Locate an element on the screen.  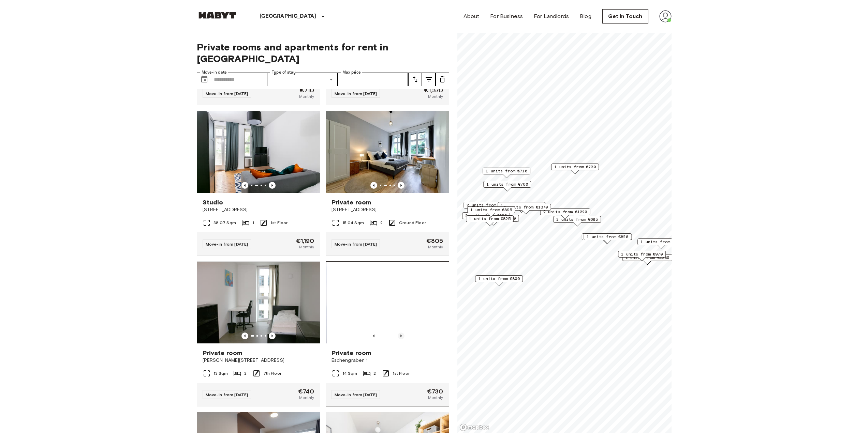
span: 1 units from €1200 is located at coordinates (494, 218).